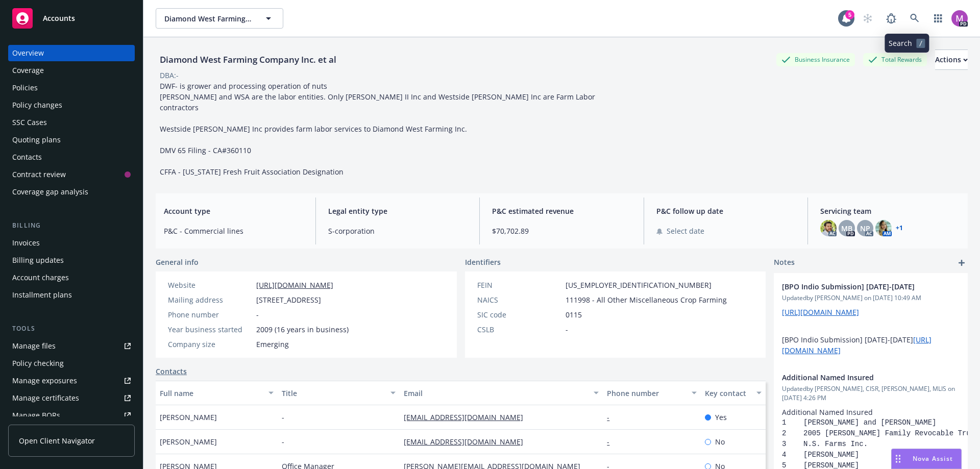  Describe the element at coordinates (26, 243) in the screenshot. I see `div: Invoices` at that location.